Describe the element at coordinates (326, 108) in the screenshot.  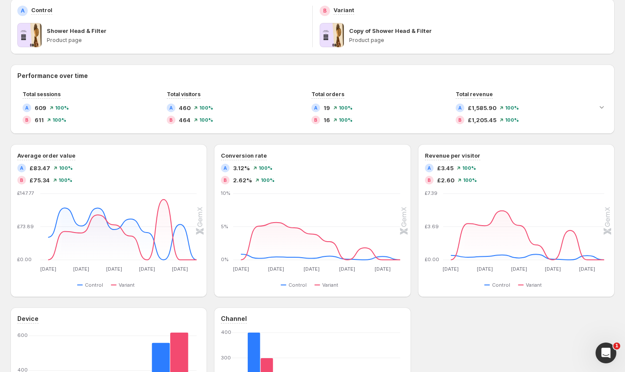
I see `span: 19` at that location.